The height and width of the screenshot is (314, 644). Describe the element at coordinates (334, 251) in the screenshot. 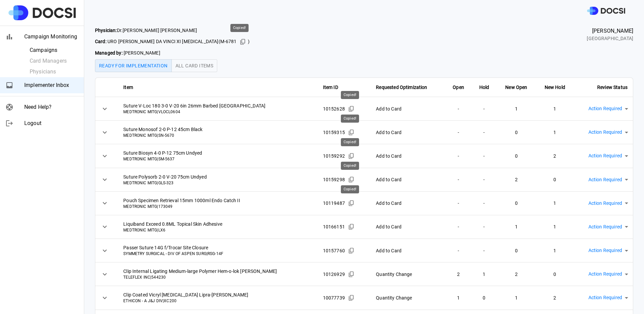

I see `span: 10157760` at that location.